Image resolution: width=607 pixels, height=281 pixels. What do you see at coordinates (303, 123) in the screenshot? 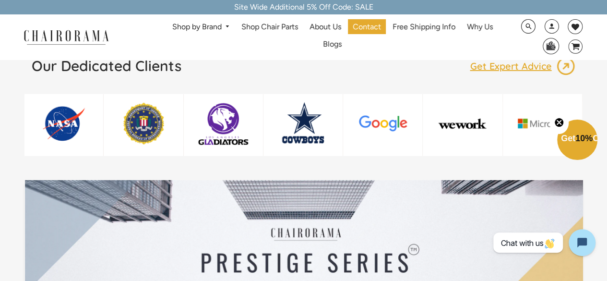
I see `img: New_Project_4.png` at bounding box center [303, 123].